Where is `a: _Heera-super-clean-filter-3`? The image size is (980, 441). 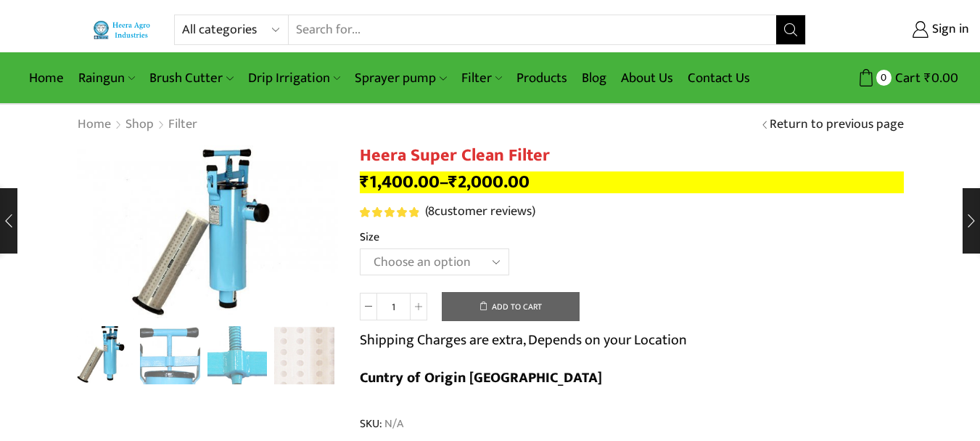
a: _Heera-super-clean-filter-3 is located at coordinates (304, 355).